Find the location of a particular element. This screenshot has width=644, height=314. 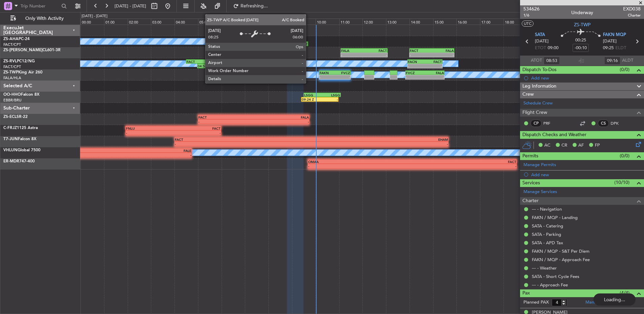

div: EHAM is located at coordinates (379, 139).